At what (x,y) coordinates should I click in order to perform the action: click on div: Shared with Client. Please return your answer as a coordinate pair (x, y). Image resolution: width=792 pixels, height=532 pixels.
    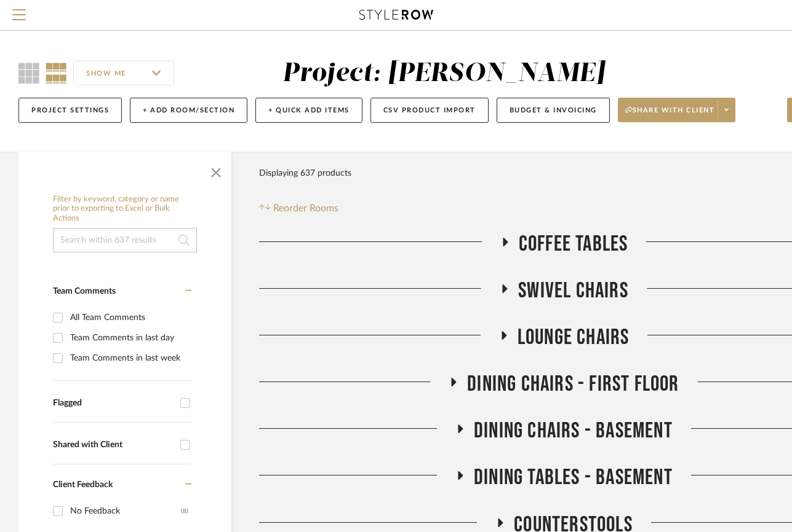
    Looking at the image, I should click on (113, 445).